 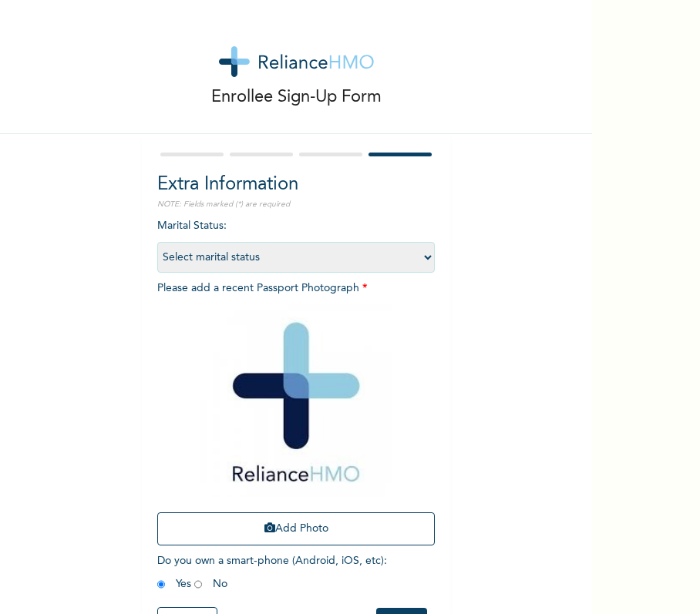 What do you see at coordinates (296, 97) in the screenshot?
I see `p: Enrollee Sign-Up Form` at bounding box center [296, 97].